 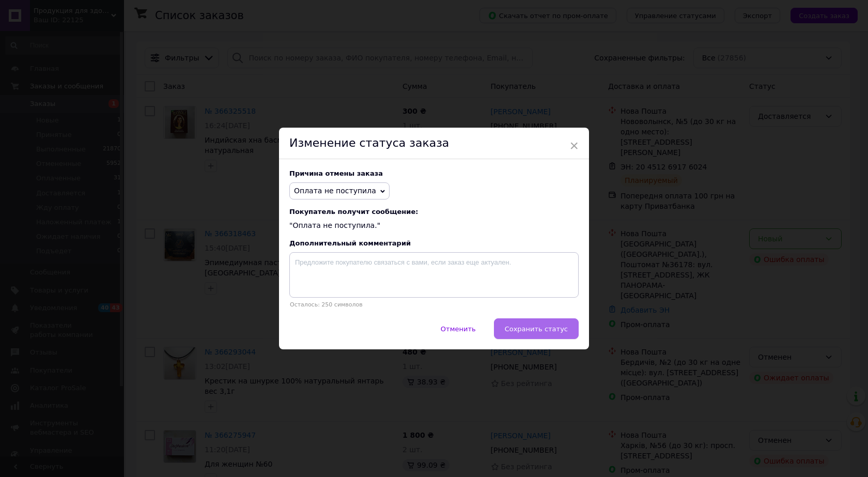 What do you see at coordinates (458, 329) in the screenshot?
I see `span: Отменить` at bounding box center [458, 329].